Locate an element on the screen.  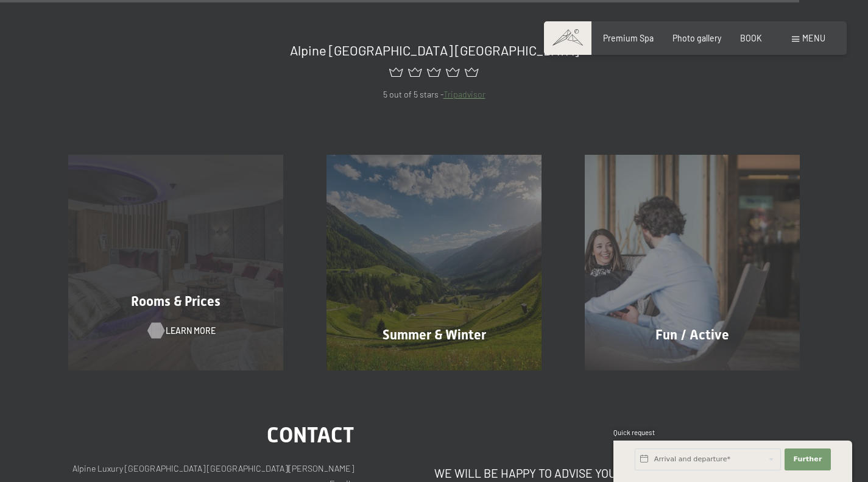
font: BOOK is located at coordinates (751, 38).